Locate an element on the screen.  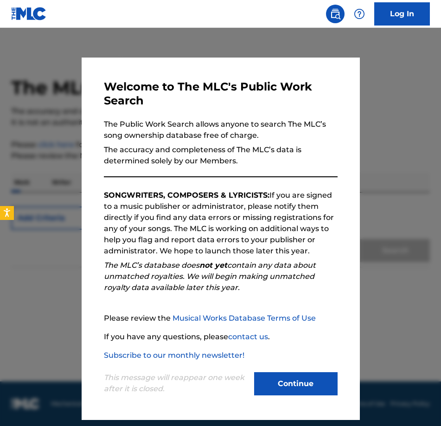
strong: SONGWRITERS, COMPOSERS & LYRICISTS: is located at coordinates (186, 195).